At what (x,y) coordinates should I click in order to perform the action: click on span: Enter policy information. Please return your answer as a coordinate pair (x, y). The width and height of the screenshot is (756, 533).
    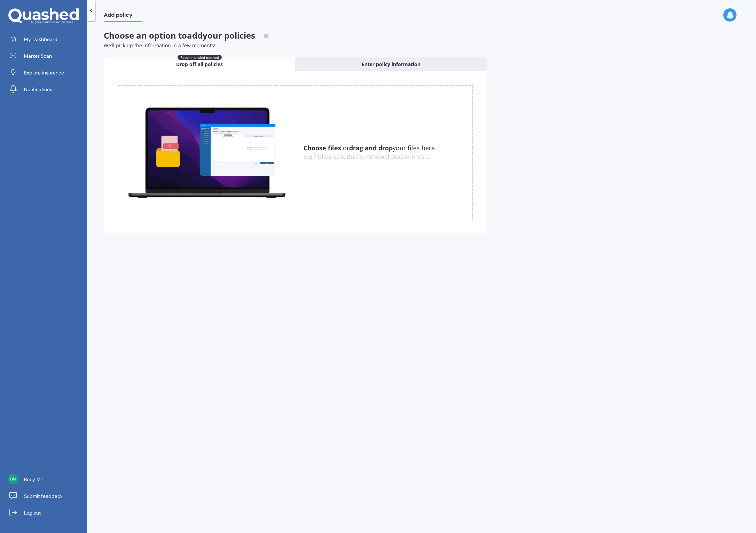
    Looking at the image, I should click on (391, 64).